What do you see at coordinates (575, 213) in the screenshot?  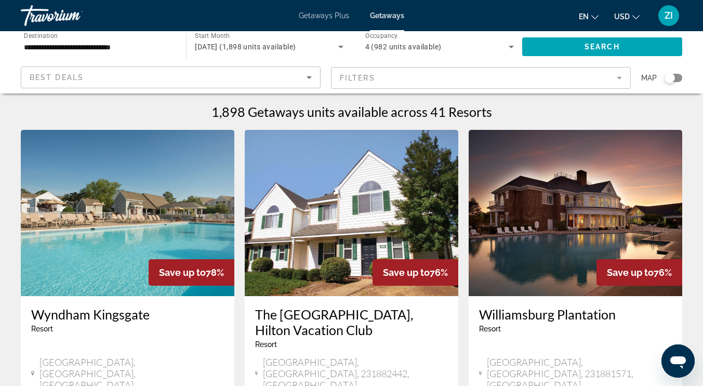 I see `img: ii_wlm1.jpg` at bounding box center [575, 213].